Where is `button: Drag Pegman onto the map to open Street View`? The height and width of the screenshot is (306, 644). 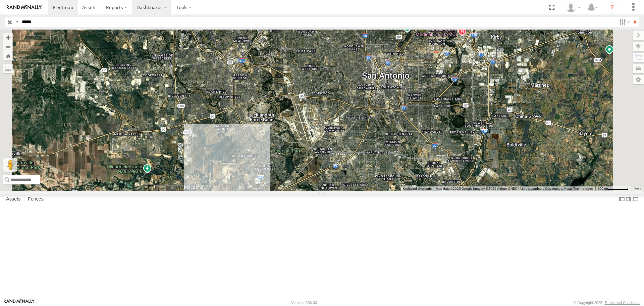
button: Drag Pegman onto the map to open Street View is located at coordinates (10, 165).